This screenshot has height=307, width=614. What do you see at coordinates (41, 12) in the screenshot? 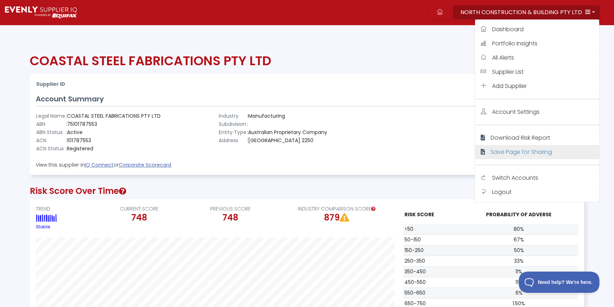
I see `img: Supply Predict` at bounding box center [41, 12].